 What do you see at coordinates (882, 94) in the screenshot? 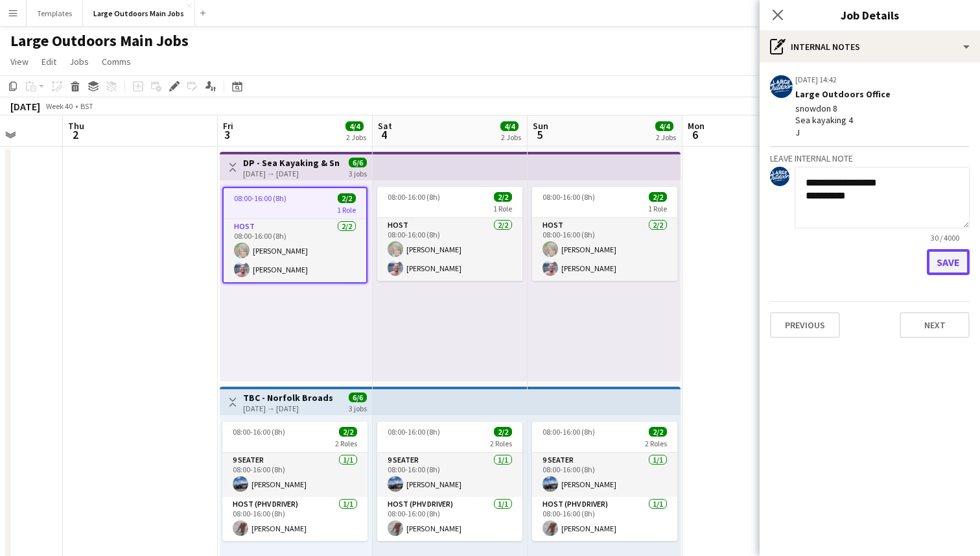
I see `div: Large Outdoors Office` at bounding box center [882, 94].